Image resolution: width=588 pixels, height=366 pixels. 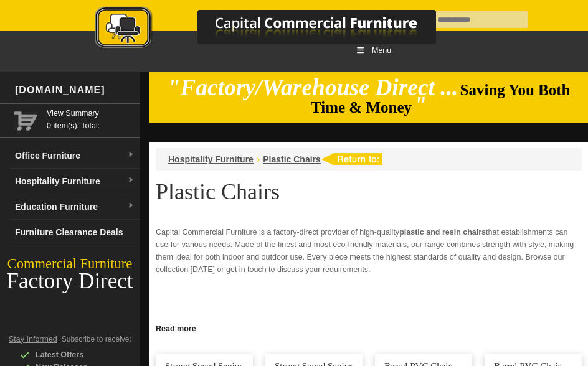 I want to click on em: "Factory/Warehouse Direct ..., so click(x=312, y=87).